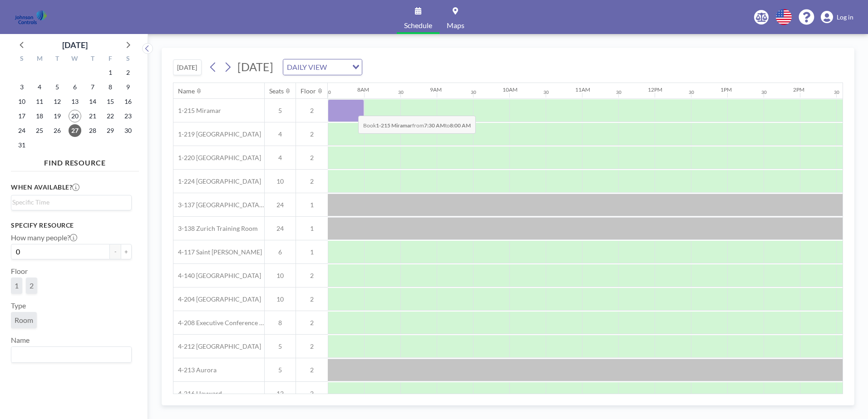 Image resolution: width=868 pixels, height=419 pixels. What do you see at coordinates (726, 89) in the screenshot?
I see `div: 1PM` at bounding box center [726, 89].